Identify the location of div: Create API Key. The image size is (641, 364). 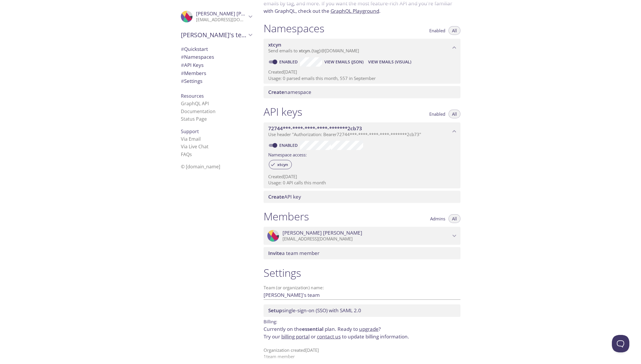
(362, 197).